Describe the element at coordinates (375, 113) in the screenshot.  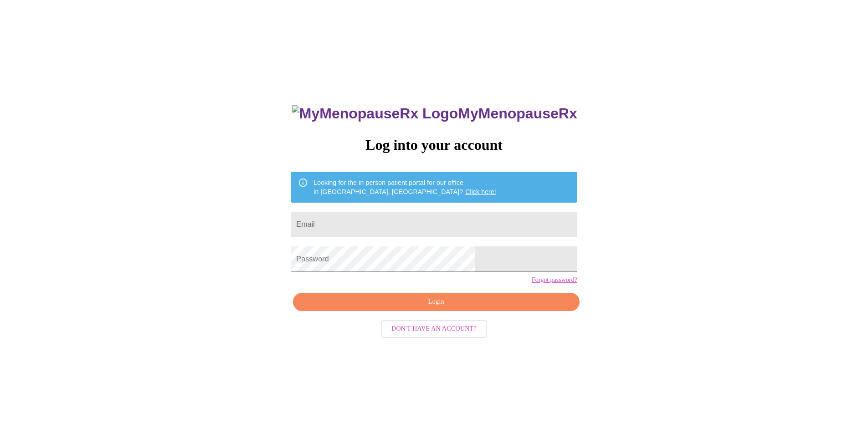
I see `img: MyMenopauseRx Logo` at that location.